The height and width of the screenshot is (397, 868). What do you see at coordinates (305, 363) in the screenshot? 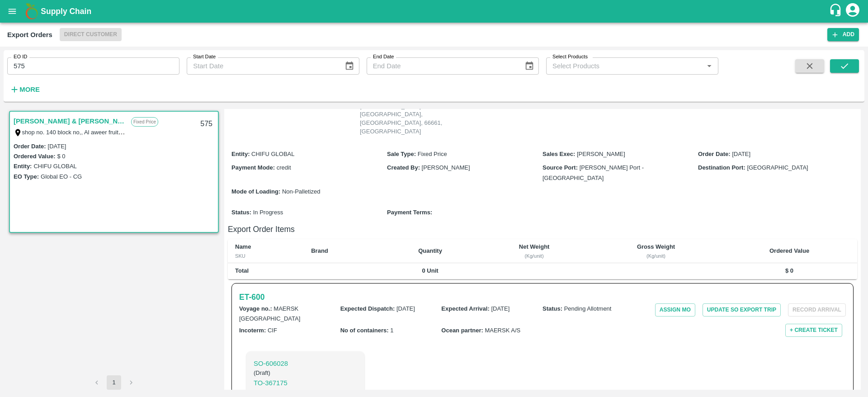
I see `p: SO- 606028` at bounding box center [305, 363].